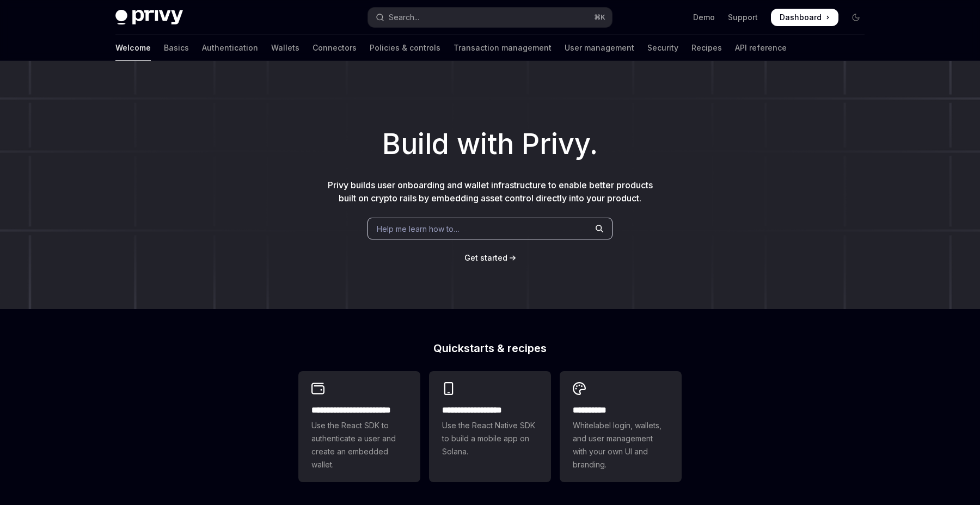 The width and height of the screenshot is (980, 505). I want to click on a: Security, so click(662, 48).